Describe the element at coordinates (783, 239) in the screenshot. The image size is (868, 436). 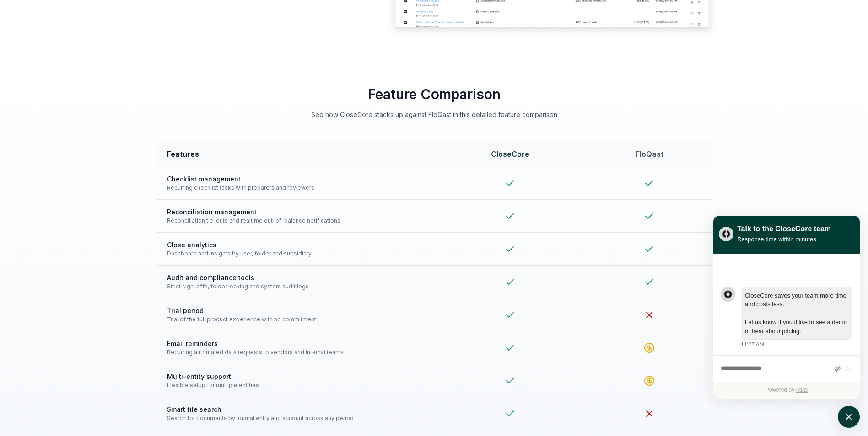
I see `div: Response time within minutes` at that location.